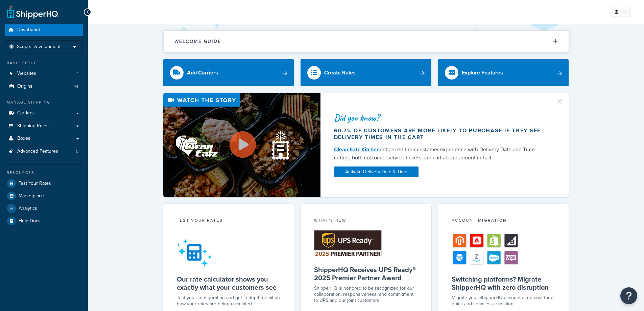  Describe the element at coordinates (33, 126) in the screenshot. I see `span: Shipping Rules` at that location.